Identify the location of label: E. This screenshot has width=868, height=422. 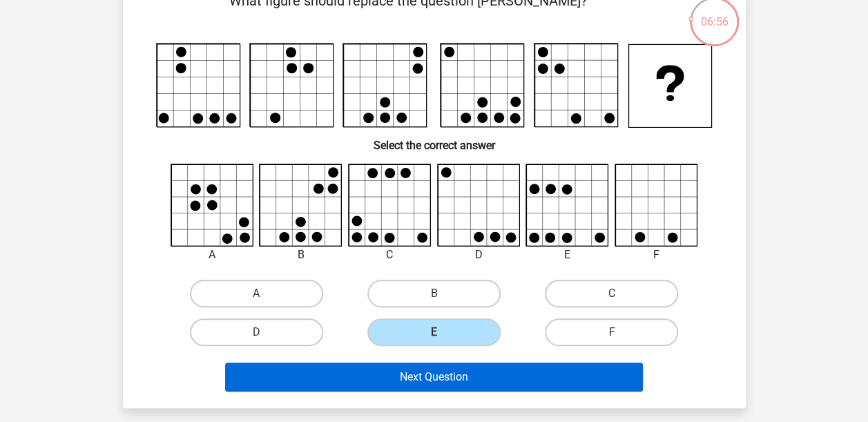
(434, 332).